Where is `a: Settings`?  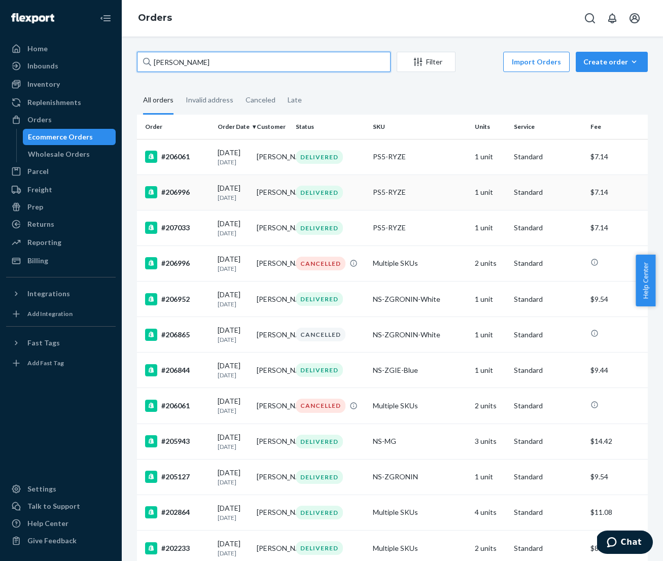
a: Settings is located at coordinates (61, 489).